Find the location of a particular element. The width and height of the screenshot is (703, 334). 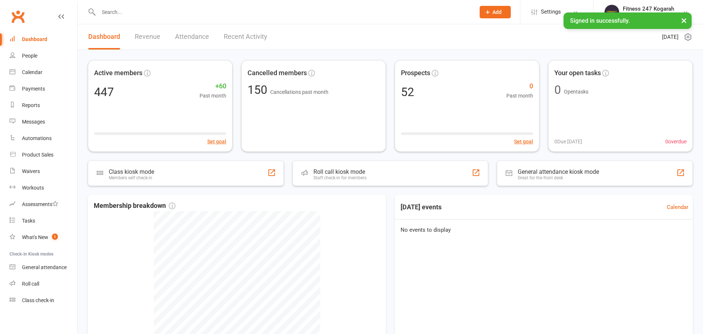

a: Revenue is located at coordinates (148, 37).